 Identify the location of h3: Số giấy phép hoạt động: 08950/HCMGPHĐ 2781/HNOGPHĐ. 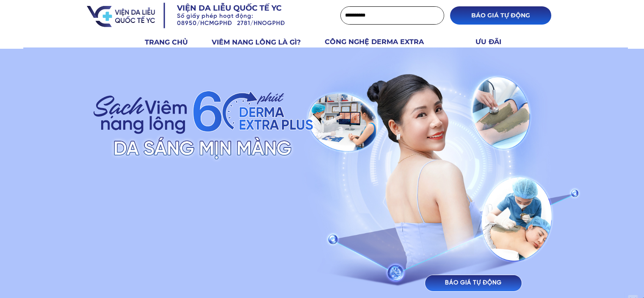
(249, 20).